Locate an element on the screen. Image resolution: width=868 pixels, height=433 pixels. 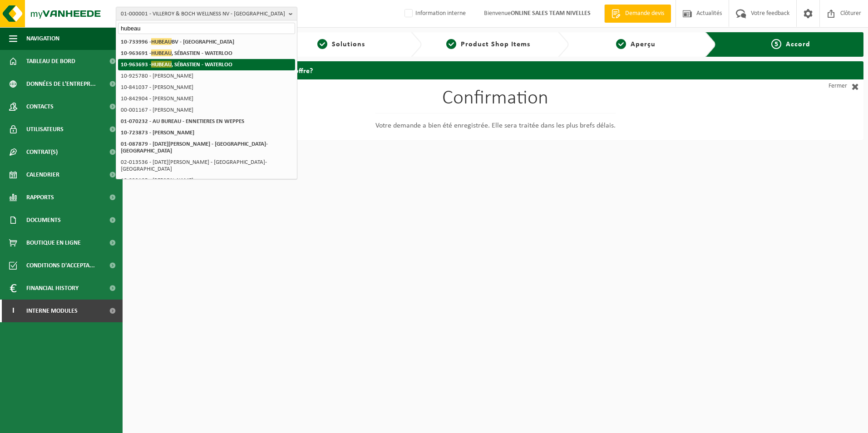
span: Utilisateurs is located at coordinates (45, 129).